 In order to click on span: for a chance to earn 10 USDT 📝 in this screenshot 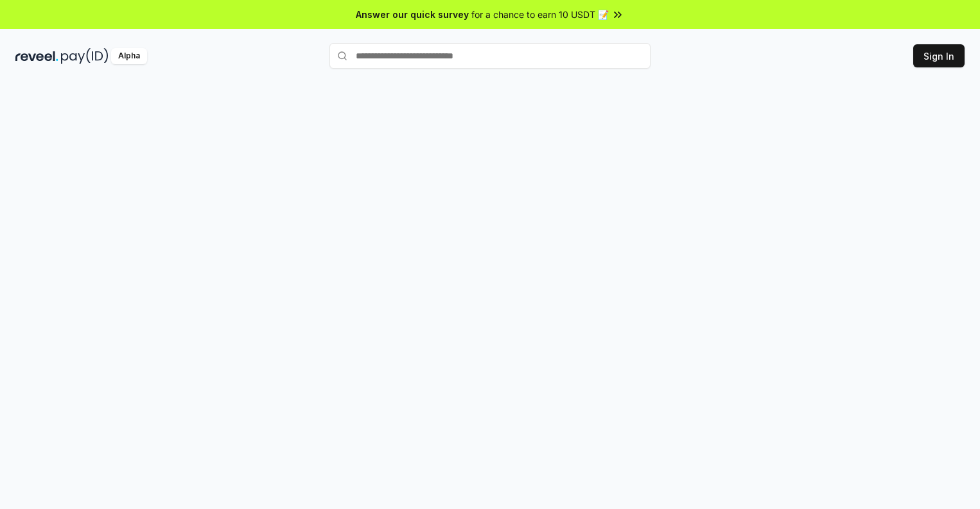, I will do `click(540, 14)`.